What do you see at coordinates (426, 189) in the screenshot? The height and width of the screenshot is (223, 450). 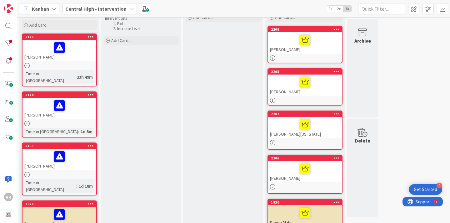 I see `div: Get Started` at bounding box center [426, 189].